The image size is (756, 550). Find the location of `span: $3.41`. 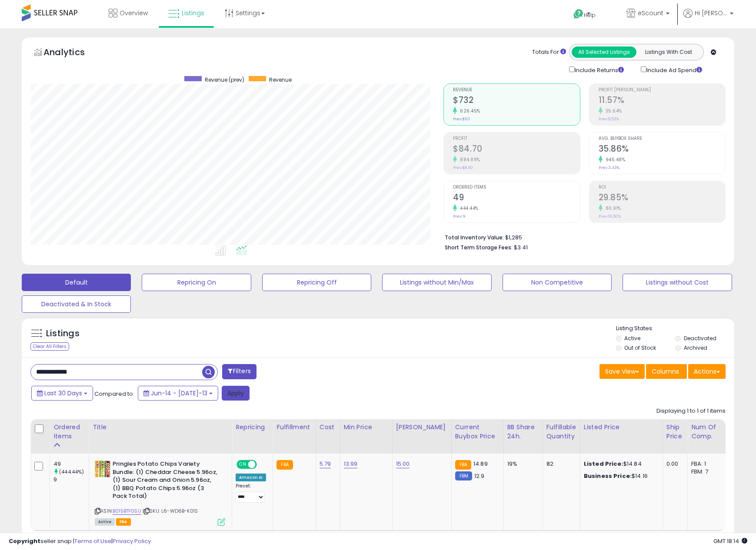

span: $3.41 is located at coordinates (521, 247).